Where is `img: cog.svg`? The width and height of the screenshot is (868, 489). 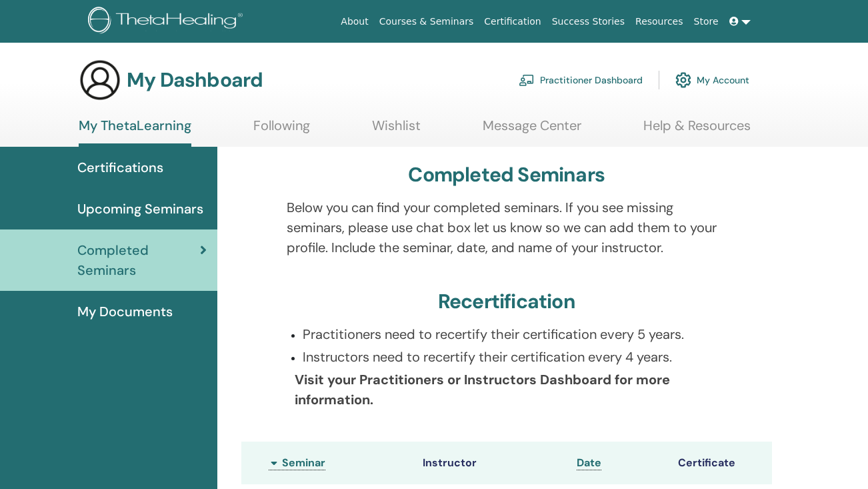
img: cog.svg is located at coordinates (684, 80).